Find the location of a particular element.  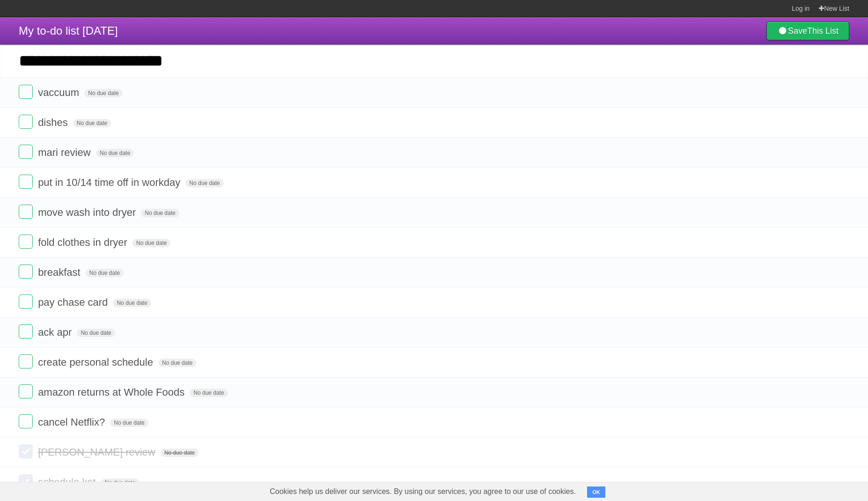

span: move wash into dryer is located at coordinates (88, 212).